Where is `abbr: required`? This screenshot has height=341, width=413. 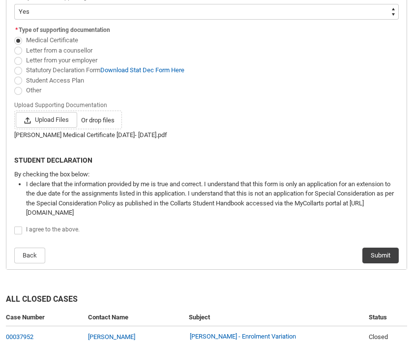
abbr: required is located at coordinates (16, 30).